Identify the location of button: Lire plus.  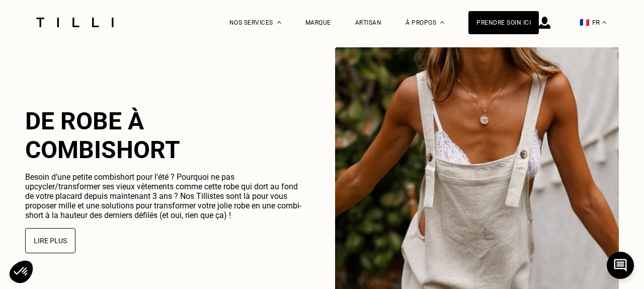
(50, 240).